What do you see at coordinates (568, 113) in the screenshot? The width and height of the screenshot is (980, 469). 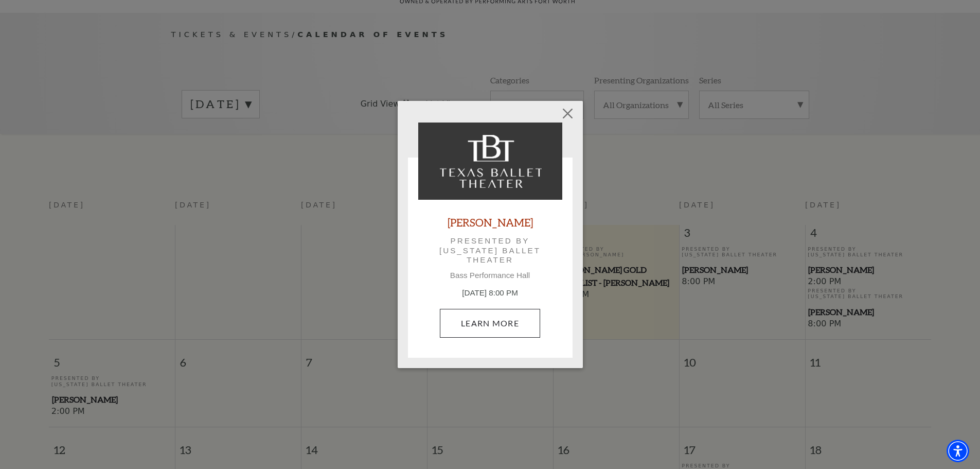 I see `button: Close` at bounding box center [568, 113].